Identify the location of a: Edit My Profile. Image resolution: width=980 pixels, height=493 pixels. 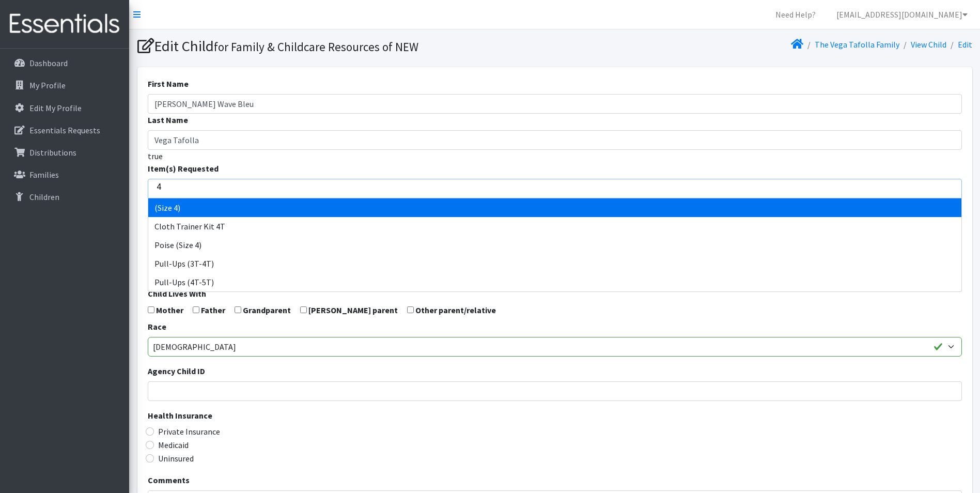
(64, 107).